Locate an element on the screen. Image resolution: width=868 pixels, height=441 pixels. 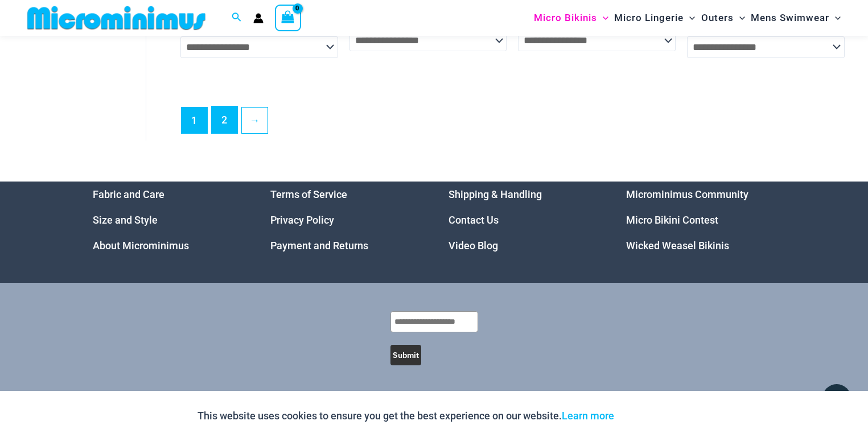
a: Terms of Service is located at coordinates (308, 194).